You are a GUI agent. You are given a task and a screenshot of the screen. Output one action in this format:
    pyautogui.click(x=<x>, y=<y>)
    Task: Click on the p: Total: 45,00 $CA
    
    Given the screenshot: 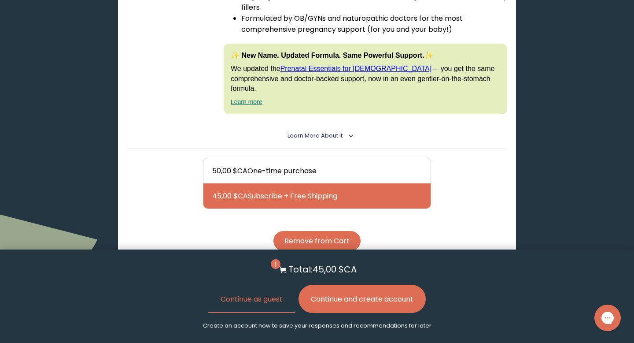 What is the action you would take?
    pyautogui.click(x=323, y=269)
    